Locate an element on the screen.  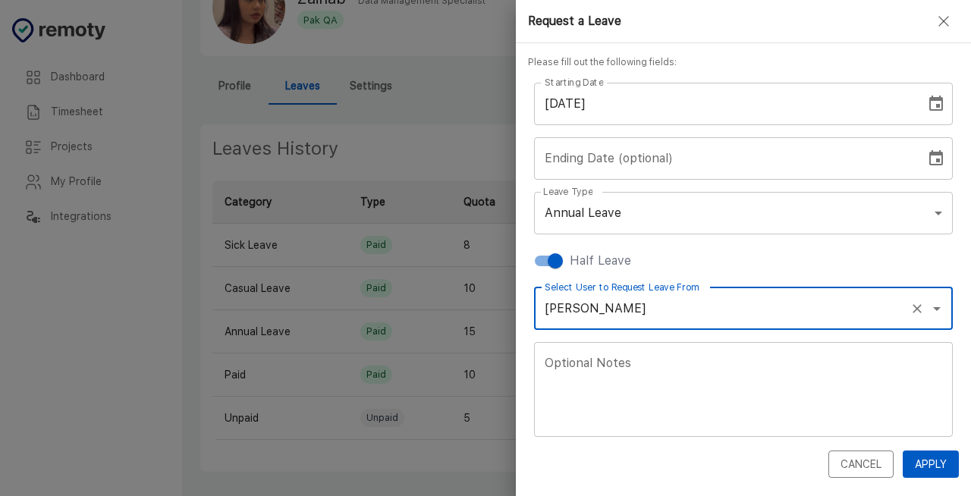
h4: Request a Leave is located at coordinates (574, 21).